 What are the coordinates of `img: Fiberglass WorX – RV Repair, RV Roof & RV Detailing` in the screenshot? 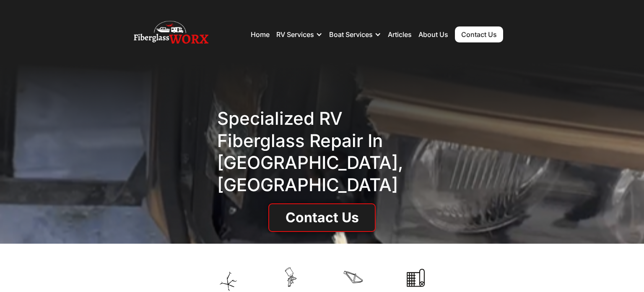 It's located at (171, 35).